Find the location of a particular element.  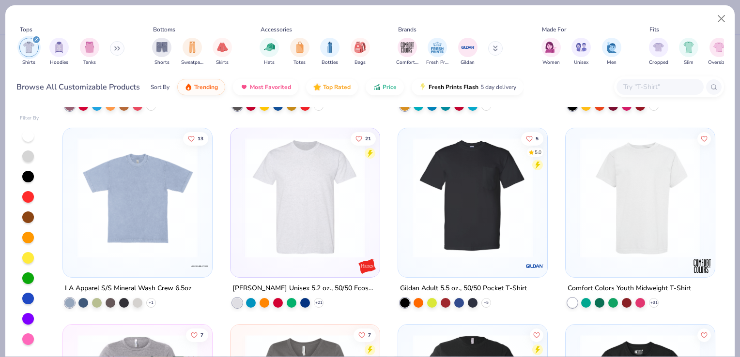

div: filter for Totes is located at coordinates (300, 52).